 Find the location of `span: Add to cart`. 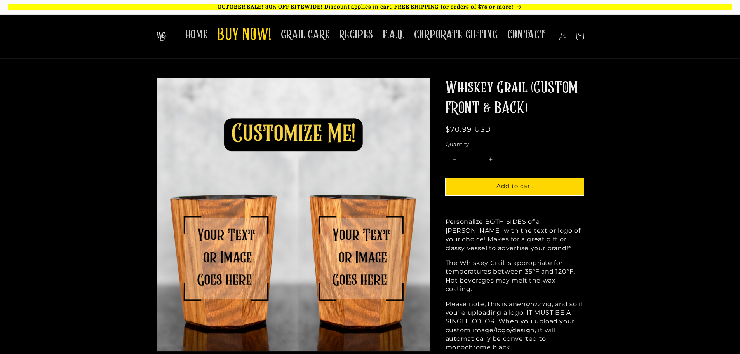

span: Add to cart is located at coordinates (515, 186).